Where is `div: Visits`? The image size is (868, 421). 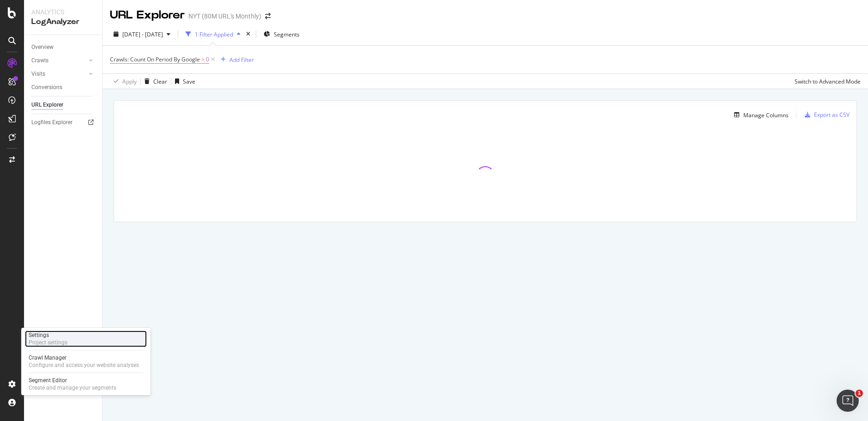
div: Visits is located at coordinates (39, 74).